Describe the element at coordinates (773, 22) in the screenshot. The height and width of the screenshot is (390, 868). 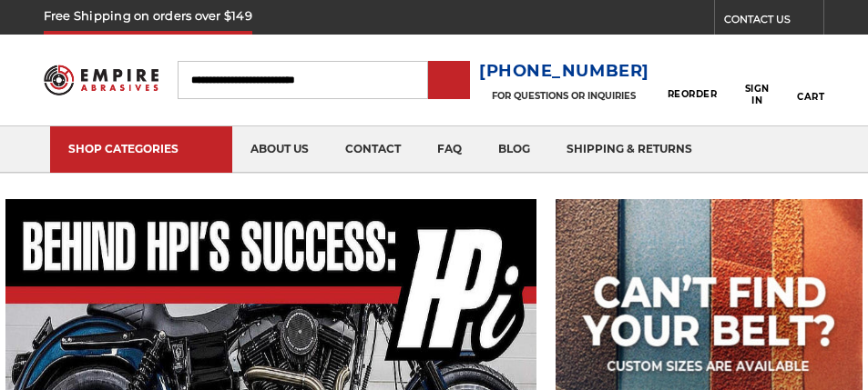
I see `a: CONTACT US` at that location.